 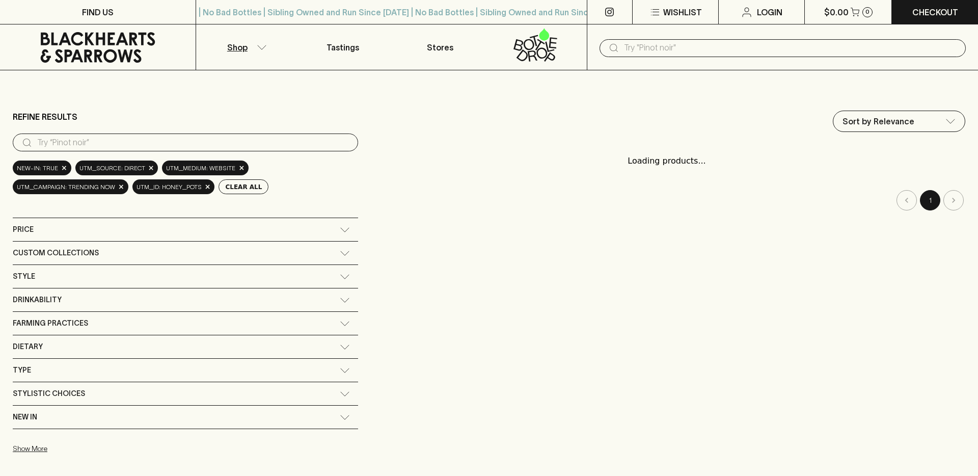 What do you see at coordinates (201, 168) in the screenshot?
I see `span: utm_medium: website` at bounding box center [201, 168].